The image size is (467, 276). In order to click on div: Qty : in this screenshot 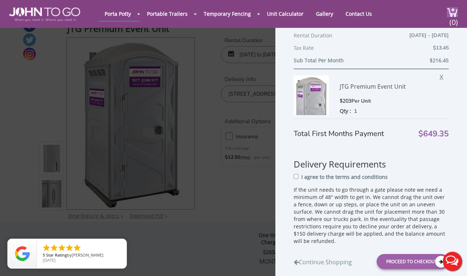, I will do `click(390, 111)`.